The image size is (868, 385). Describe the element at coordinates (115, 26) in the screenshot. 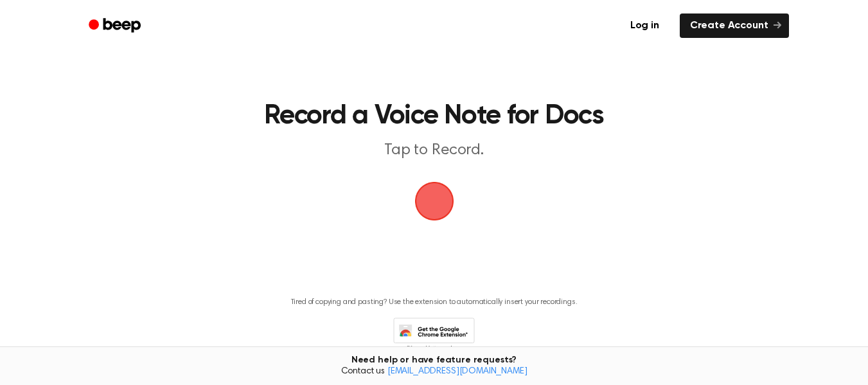

I see `a: Beep` at that location.